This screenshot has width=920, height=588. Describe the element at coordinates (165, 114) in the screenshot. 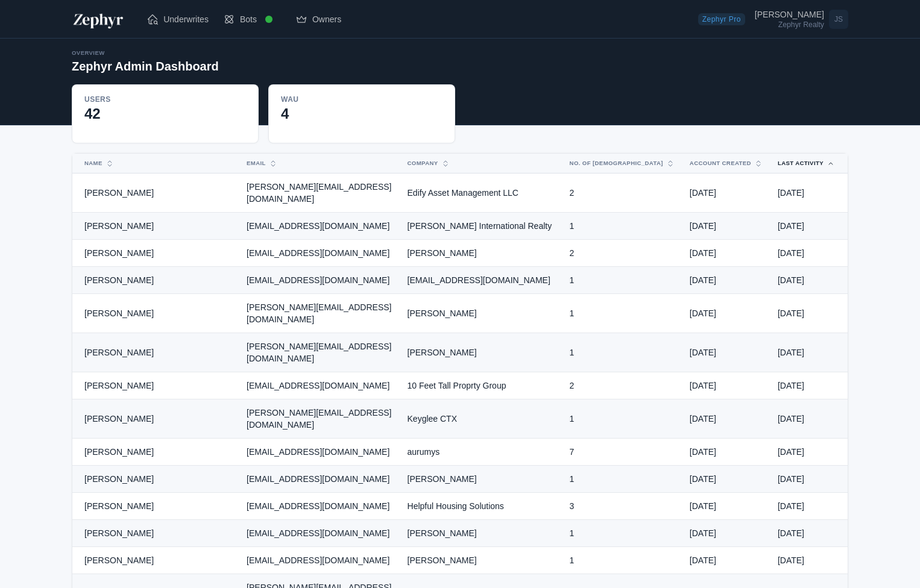

I see `div: 42` at that location.